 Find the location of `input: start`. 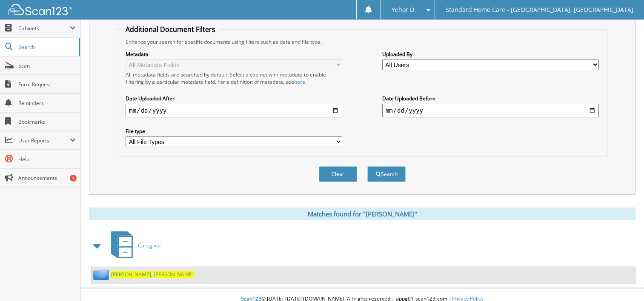

input: start is located at coordinates (234, 110).